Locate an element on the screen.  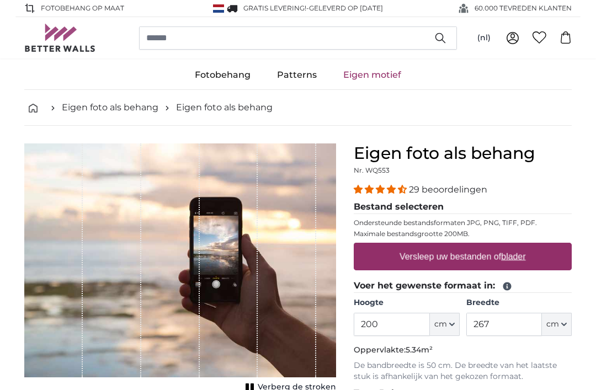
span: Nr. WQ553 is located at coordinates (371, 170).